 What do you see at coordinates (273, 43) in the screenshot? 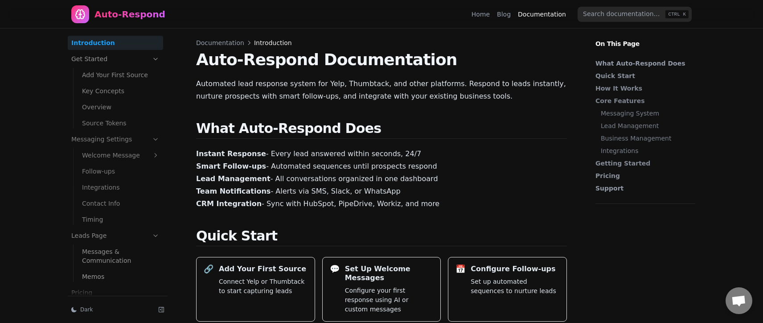
I see `span: Introduction` at bounding box center [273, 43].